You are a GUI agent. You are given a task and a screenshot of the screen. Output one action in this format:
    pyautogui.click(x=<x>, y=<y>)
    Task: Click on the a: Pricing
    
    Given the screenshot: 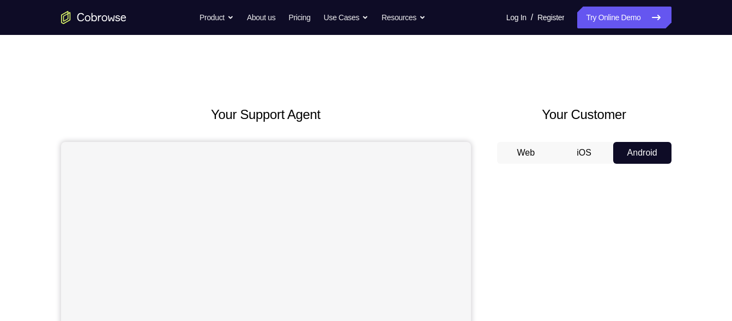 What is the action you would take?
    pyautogui.click(x=299, y=17)
    